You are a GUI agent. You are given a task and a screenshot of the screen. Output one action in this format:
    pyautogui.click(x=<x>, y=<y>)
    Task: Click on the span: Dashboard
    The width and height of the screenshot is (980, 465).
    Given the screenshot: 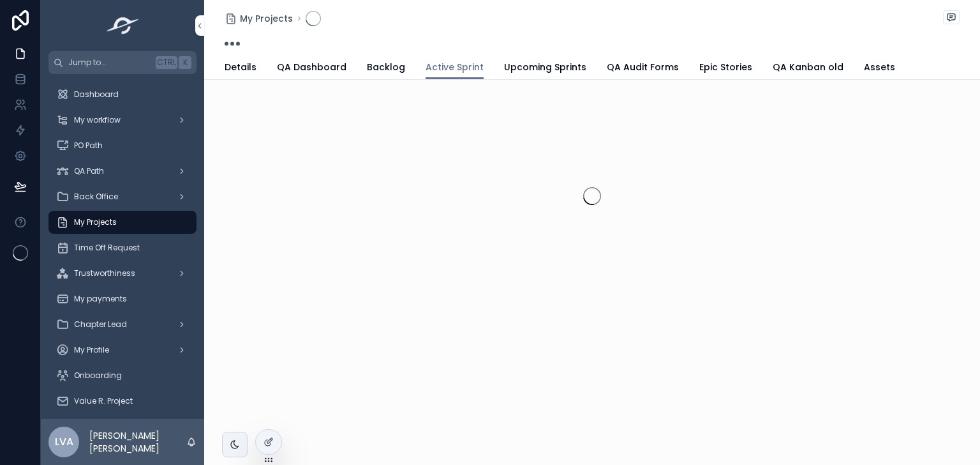 What is the action you would take?
    pyautogui.click(x=96, y=95)
    